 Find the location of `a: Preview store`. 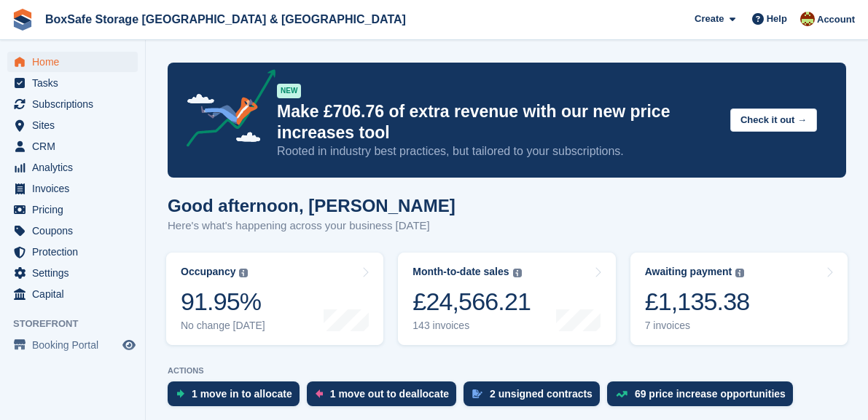

a: Preview store is located at coordinates (129, 345).